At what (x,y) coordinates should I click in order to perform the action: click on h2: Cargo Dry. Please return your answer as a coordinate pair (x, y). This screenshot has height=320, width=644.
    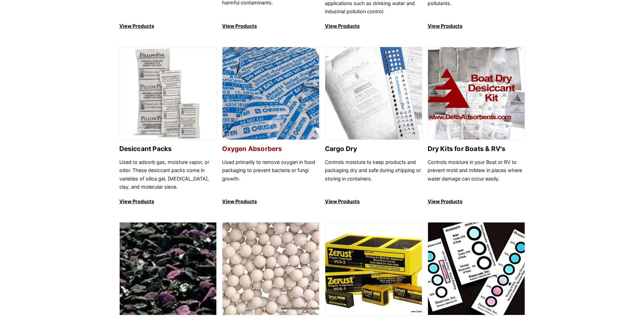
    Looking at the image, I should click on (374, 149).